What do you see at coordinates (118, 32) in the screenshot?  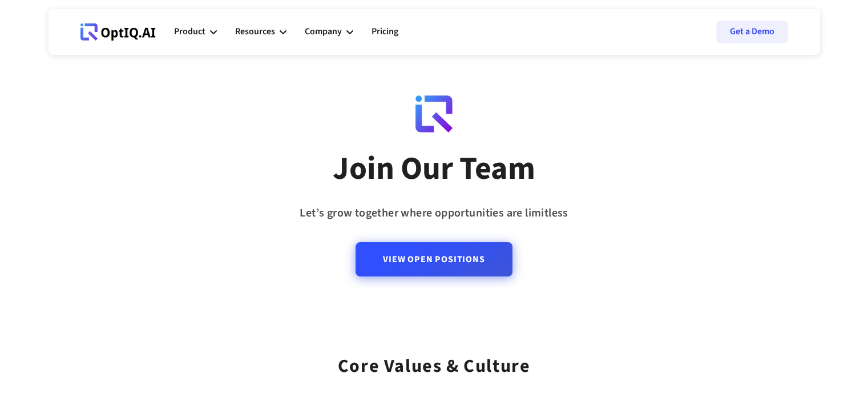 I see `a: Webflow Homepage` at bounding box center [118, 32].